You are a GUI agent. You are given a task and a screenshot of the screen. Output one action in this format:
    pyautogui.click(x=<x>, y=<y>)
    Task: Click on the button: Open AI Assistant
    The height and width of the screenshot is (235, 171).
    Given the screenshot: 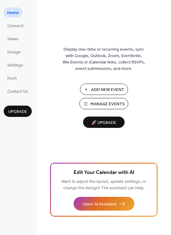 What is the action you would take?
    pyautogui.click(x=104, y=203)
    